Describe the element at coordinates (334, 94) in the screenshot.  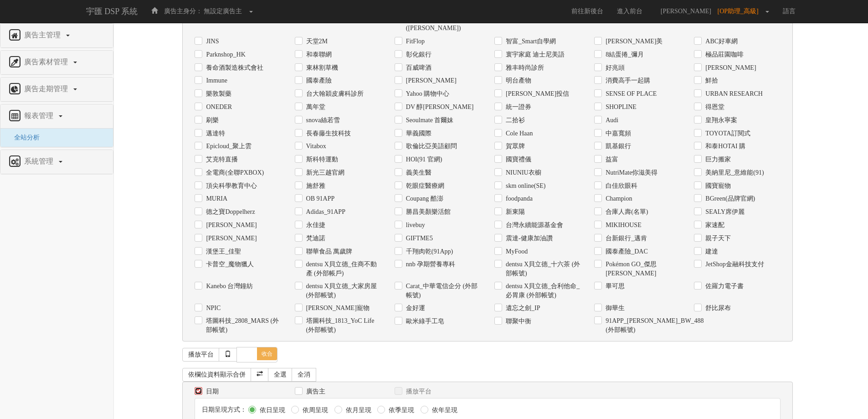
I see `label: 台大翰穎皮膚科診所` at that location.